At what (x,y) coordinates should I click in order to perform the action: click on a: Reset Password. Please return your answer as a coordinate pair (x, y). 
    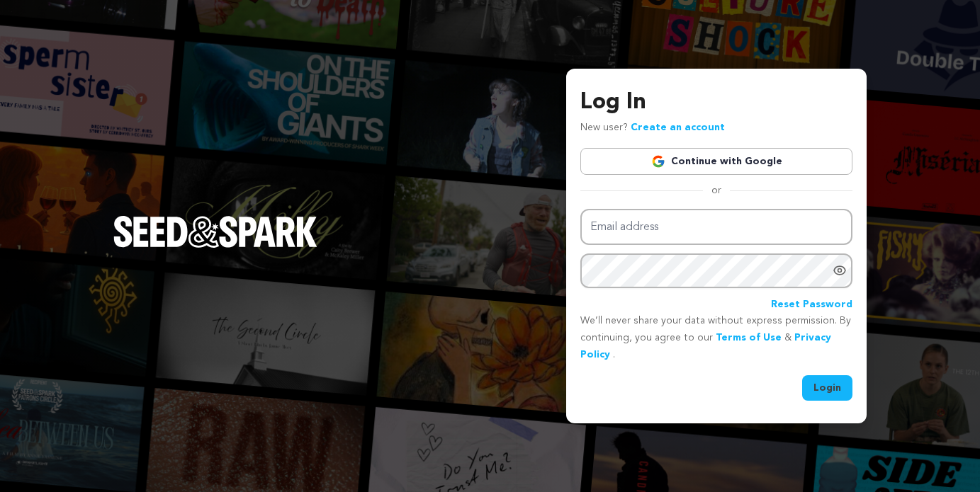
    Looking at the image, I should click on (811, 305).